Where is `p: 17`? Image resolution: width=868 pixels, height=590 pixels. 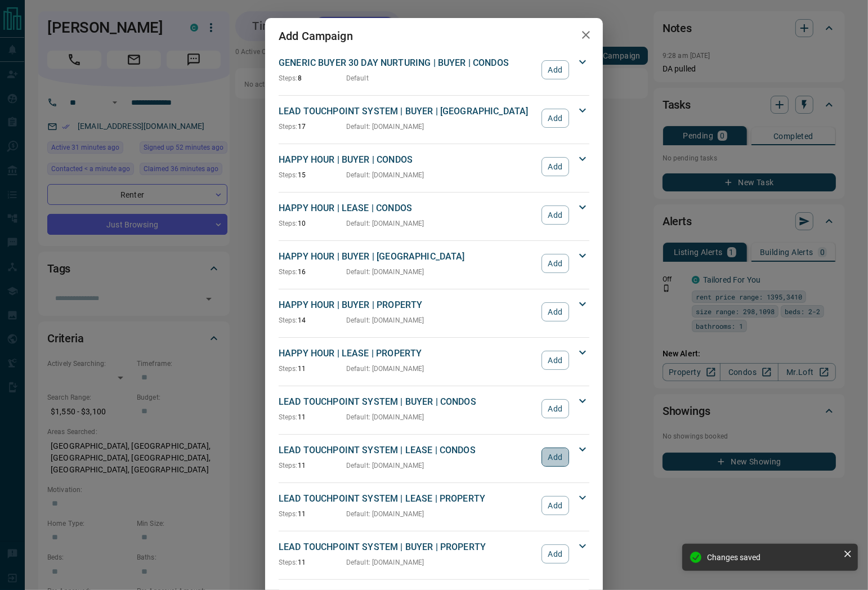
p: 17 is located at coordinates (313, 126).